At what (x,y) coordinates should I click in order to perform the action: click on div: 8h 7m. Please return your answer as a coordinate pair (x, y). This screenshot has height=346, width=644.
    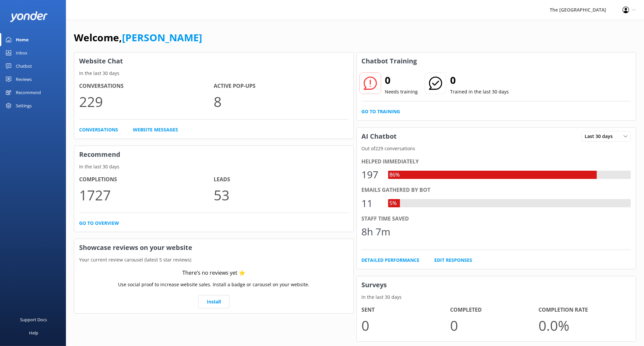
    Looking at the image, I should click on (376, 232).